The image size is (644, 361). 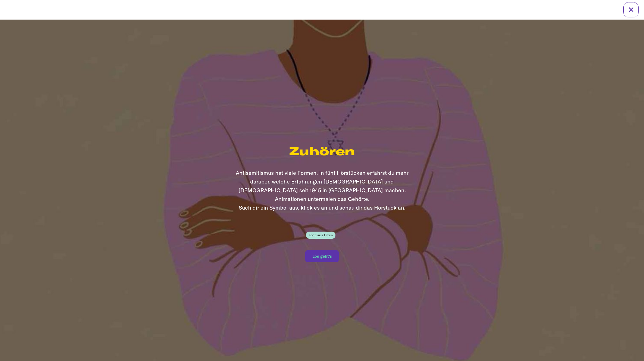 What do you see at coordinates (322, 256) in the screenshot?
I see `button: Spiel Starten` at bounding box center [322, 256].